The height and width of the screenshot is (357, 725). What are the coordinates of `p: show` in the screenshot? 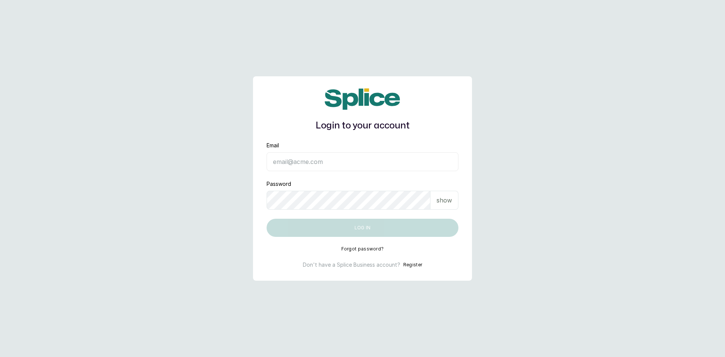 It's located at (444, 200).